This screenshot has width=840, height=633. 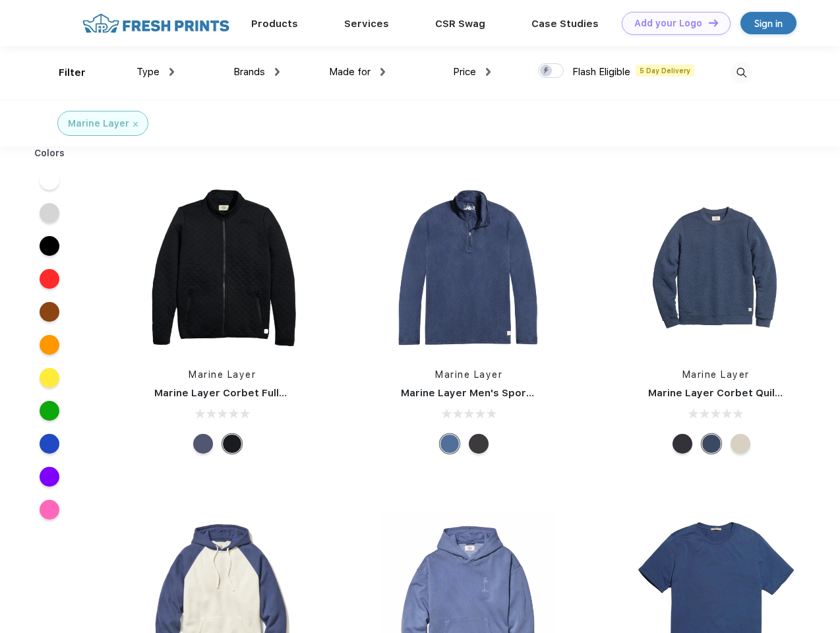 I want to click on a: Marine Layer Men's Sport Quarter Zip, so click(x=497, y=393).